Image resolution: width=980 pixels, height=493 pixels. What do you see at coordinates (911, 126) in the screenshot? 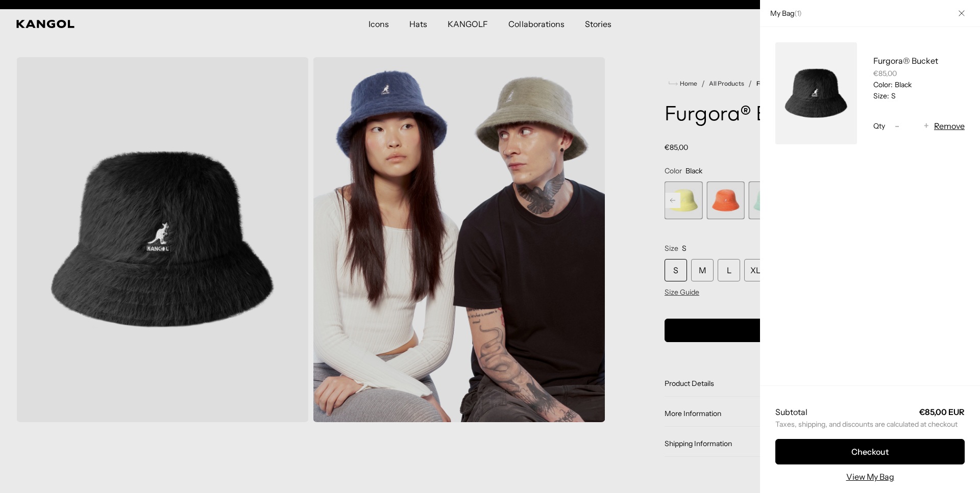
I see `input: Quantity for Furgora® Bucket` at bounding box center [911, 126].